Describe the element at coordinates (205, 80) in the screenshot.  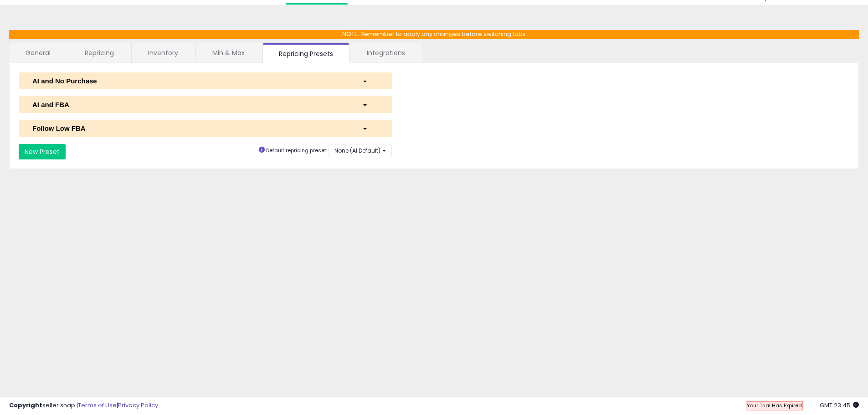
I see `button: AI and No Purchase` at that location.